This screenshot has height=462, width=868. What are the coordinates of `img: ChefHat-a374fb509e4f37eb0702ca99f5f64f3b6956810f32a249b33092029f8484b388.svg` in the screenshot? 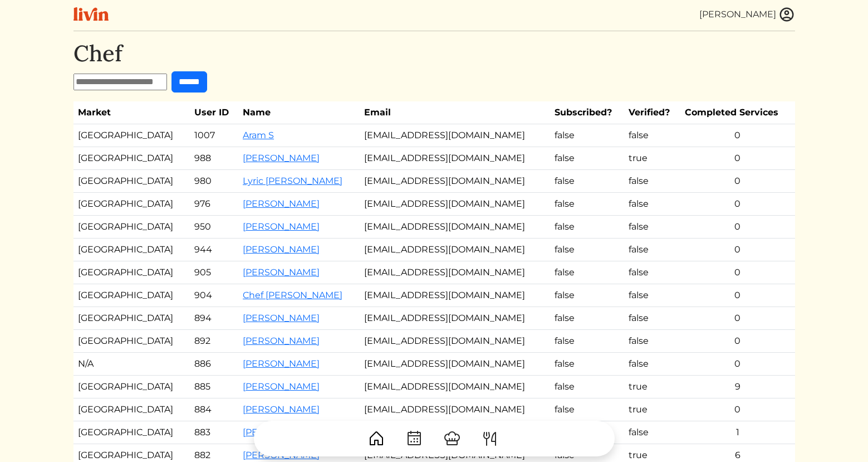 It's located at (452, 438).